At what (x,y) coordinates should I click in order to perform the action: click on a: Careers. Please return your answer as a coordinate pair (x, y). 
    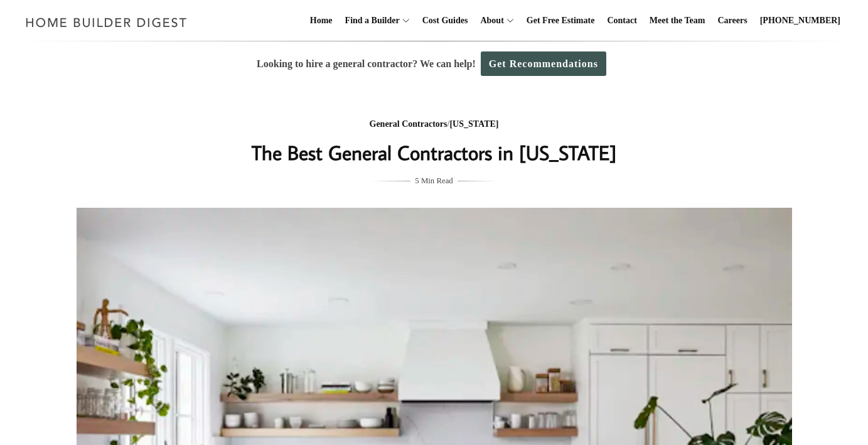
    Looking at the image, I should click on (732, 21).